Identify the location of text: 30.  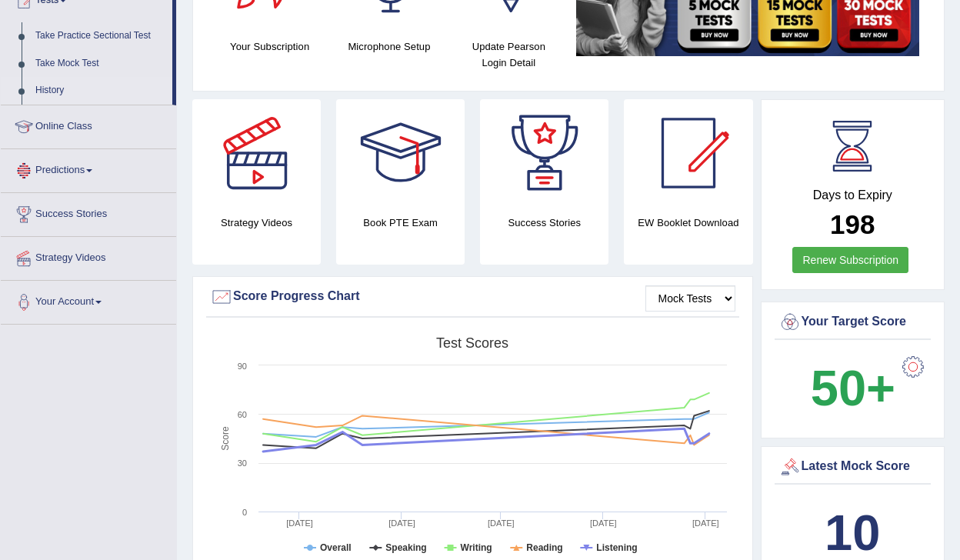
(242, 463).